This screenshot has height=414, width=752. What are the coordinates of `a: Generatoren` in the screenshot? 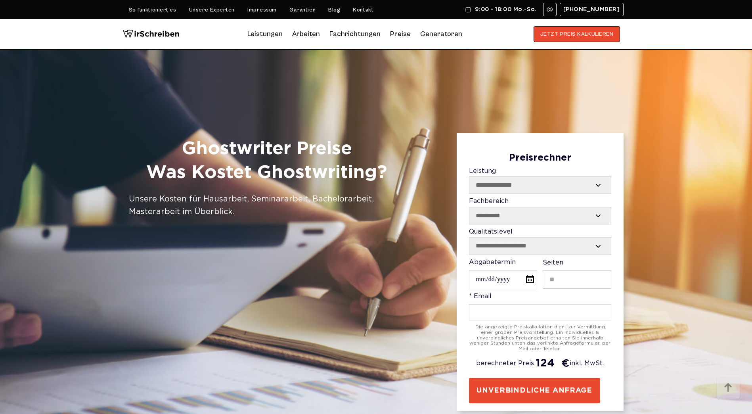 It's located at (441, 34).